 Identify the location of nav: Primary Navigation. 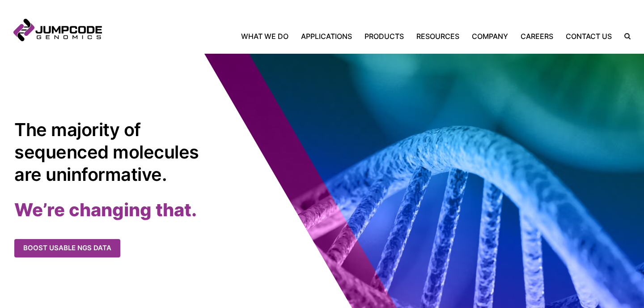
(360, 36).